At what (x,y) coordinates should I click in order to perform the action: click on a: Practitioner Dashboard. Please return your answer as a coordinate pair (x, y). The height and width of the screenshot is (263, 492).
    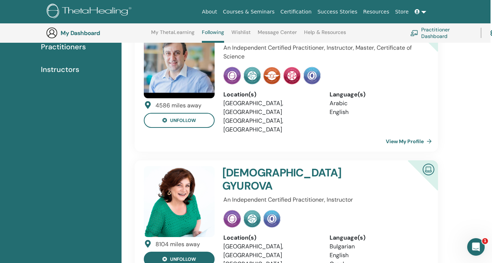
    Looking at the image, I should click on (441, 33).